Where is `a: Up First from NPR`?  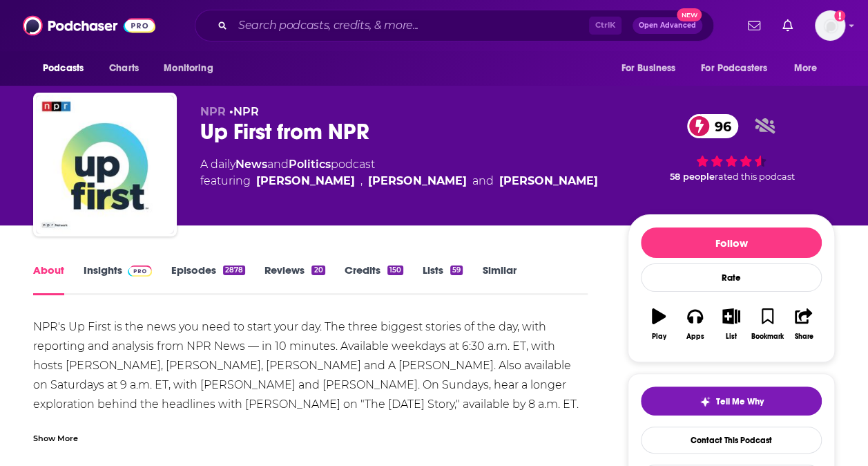
a: Up First from NPR is located at coordinates (105, 164).